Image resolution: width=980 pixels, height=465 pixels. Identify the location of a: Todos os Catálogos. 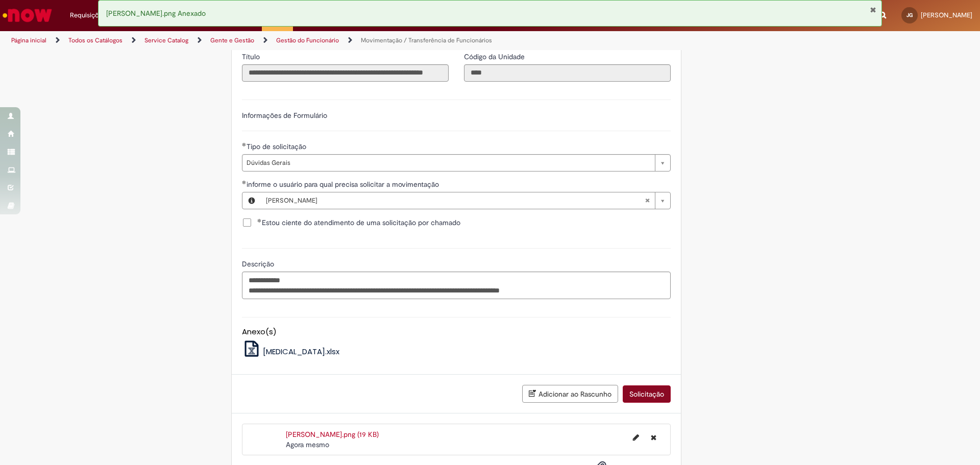
(95, 40).